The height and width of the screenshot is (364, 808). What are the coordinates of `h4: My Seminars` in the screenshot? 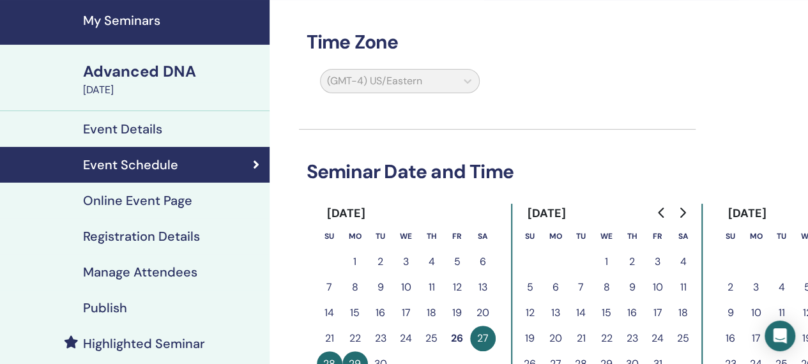 It's located at (173, 20).